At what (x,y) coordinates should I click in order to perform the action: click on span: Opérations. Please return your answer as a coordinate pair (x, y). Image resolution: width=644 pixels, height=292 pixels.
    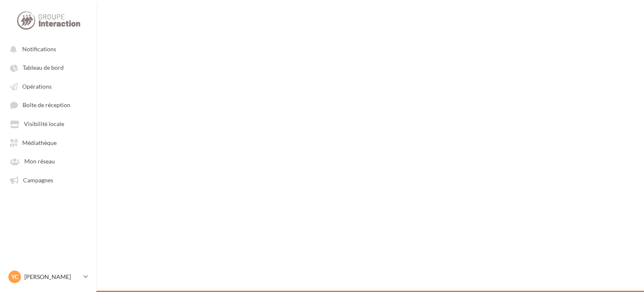
    Looking at the image, I should click on (37, 86).